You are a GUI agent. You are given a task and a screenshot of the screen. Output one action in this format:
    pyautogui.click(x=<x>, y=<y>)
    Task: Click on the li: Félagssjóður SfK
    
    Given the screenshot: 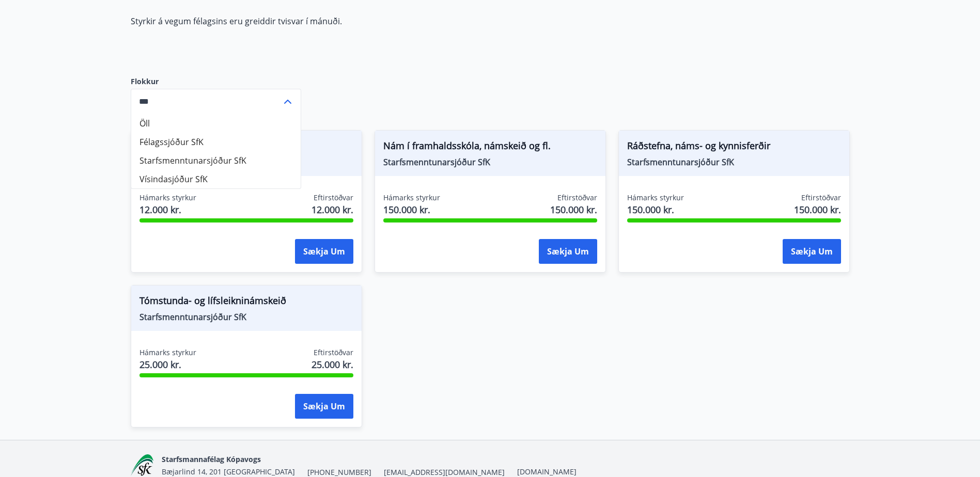 What is the action you would take?
    pyautogui.click(x=216, y=142)
    